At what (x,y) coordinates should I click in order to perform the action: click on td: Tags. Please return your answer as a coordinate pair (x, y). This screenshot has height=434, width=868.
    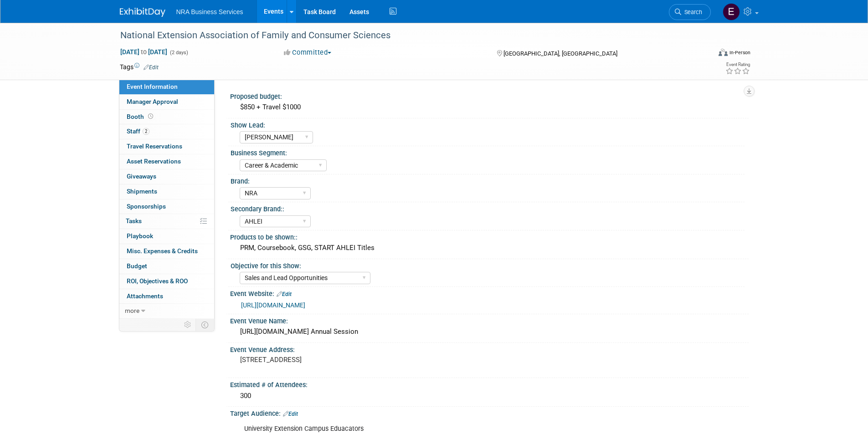
    Looking at the image, I should click on (139, 67).